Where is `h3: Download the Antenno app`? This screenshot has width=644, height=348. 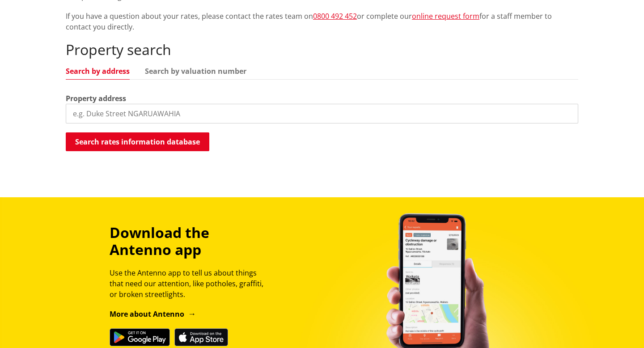 h3: Download the Antenno app is located at coordinates (191, 241).